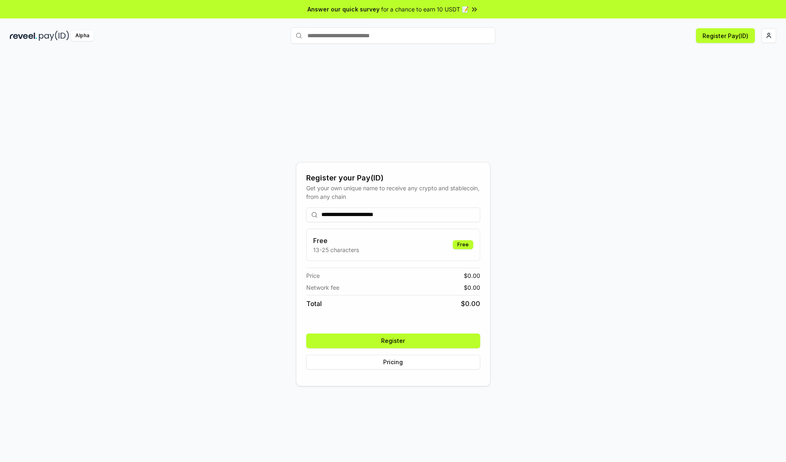  I want to click on span: Price, so click(313, 275).